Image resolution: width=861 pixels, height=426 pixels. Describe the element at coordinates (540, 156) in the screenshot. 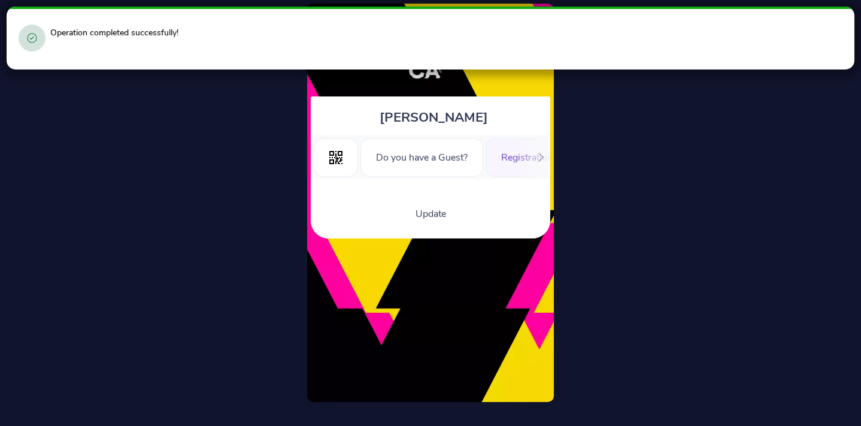

I see `a: Registration Form` at that location.